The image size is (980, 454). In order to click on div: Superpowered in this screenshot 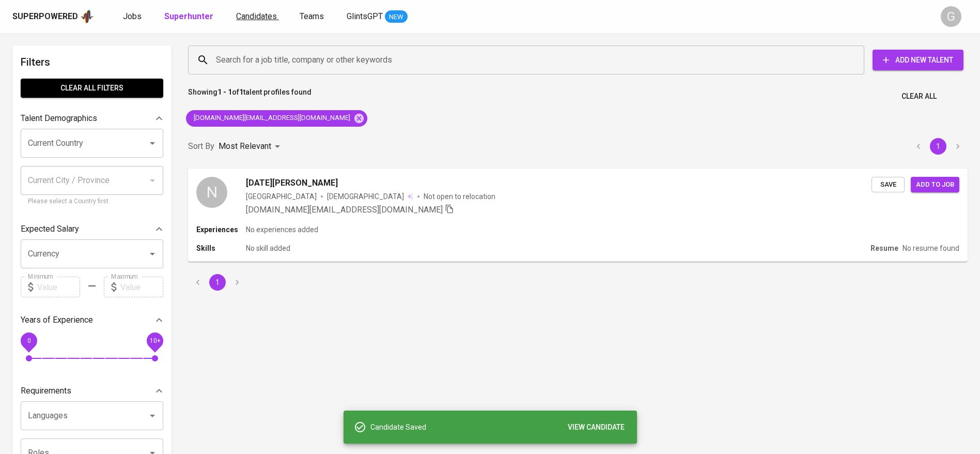, I will do `click(45, 17)`.